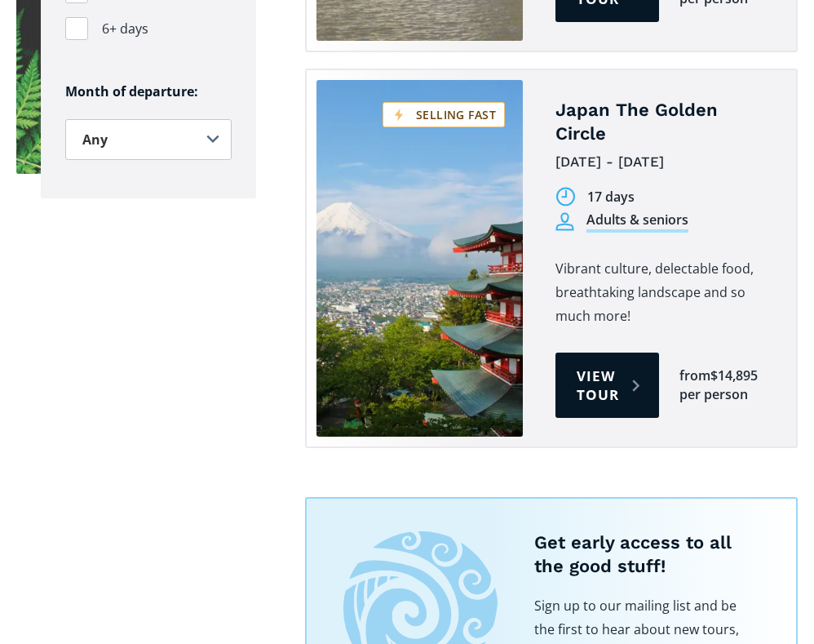  Describe the element at coordinates (607, 385) in the screenshot. I see `a: View tour` at that location.